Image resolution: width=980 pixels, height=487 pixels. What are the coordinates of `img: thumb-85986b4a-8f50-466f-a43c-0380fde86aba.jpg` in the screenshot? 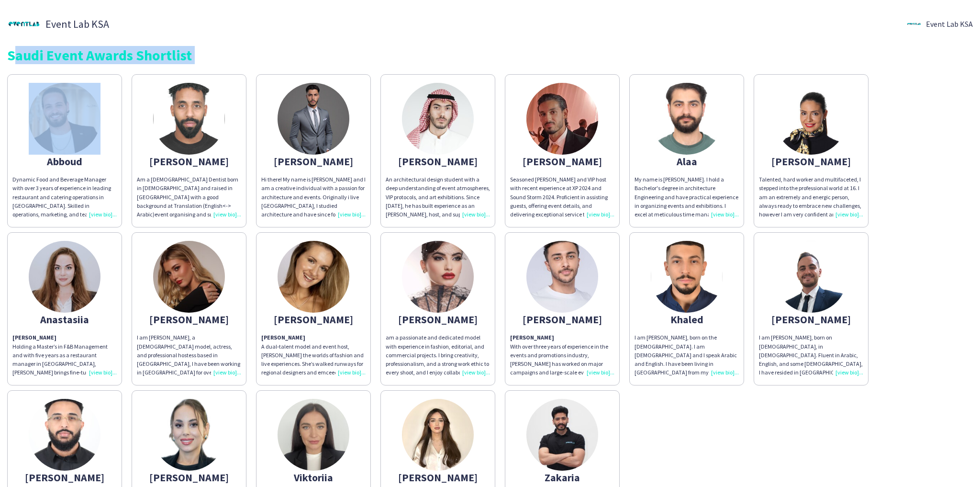 It's located at (24, 24).